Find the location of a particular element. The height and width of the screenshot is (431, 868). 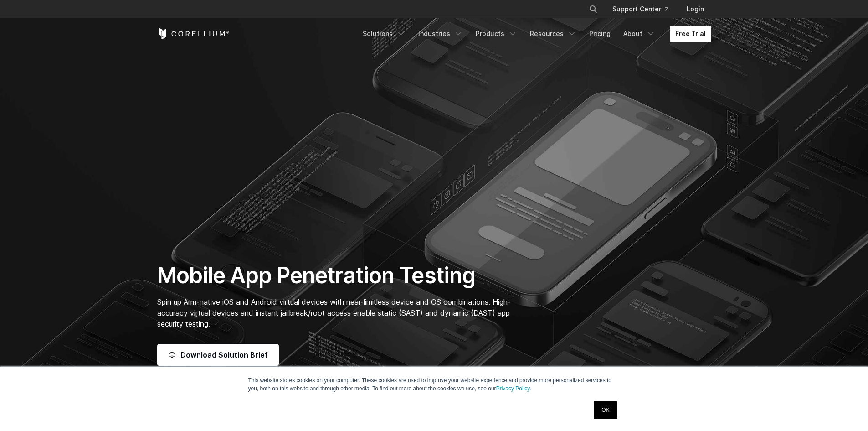

a: Solutions is located at coordinates (384, 34).